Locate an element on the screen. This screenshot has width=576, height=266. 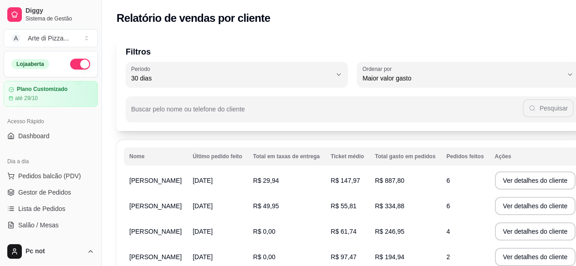
span: Gestor de Pedidos is located at coordinates (45, 192).